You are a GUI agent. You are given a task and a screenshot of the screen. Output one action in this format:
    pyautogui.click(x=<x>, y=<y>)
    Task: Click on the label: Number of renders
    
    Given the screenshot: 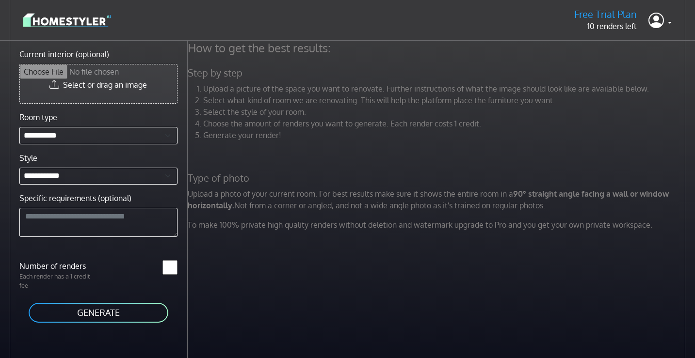 What is the action you would take?
    pyautogui.click(x=56, y=266)
    